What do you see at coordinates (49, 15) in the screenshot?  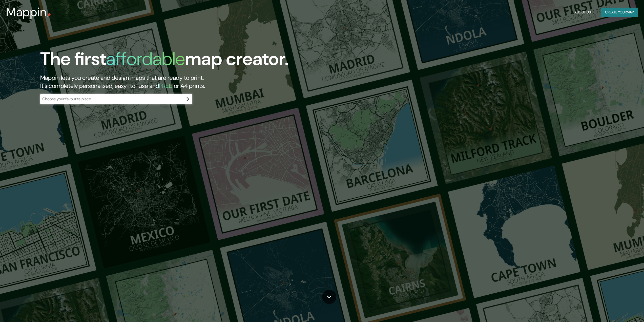 I see `img: mappin-pin` at bounding box center [49, 15].